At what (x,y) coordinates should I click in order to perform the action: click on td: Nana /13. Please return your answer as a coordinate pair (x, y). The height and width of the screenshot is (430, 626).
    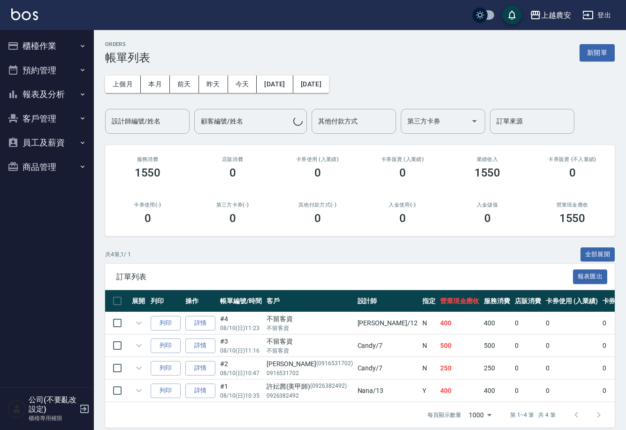
    Looking at the image, I should click on (388, 391).